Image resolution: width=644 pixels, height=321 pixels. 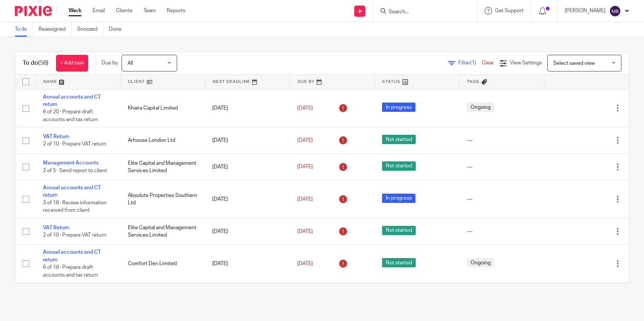 What do you see at coordinates (162, 108) in the screenshot?
I see `td: Khaira Capital Limited` at bounding box center [162, 108].